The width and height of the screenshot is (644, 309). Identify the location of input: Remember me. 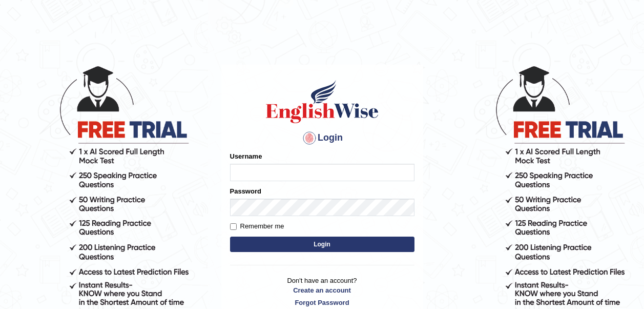
(233, 226).